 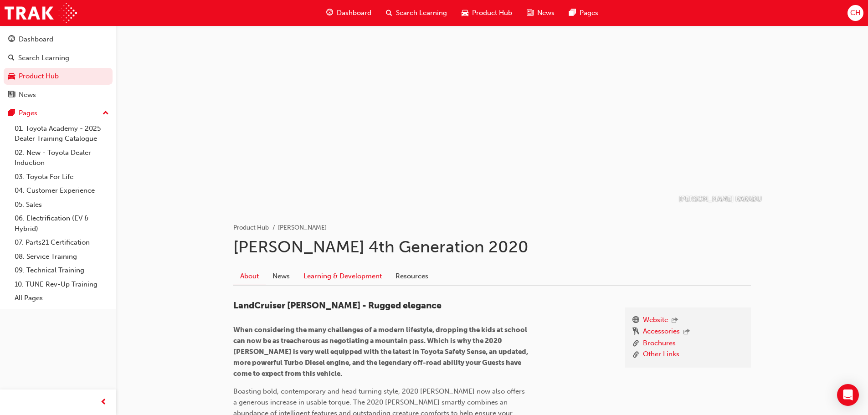 What do you see at coordinates (106, 114) in the screenshot?
I see `span: up-icon` at bounding box center [106, 114].